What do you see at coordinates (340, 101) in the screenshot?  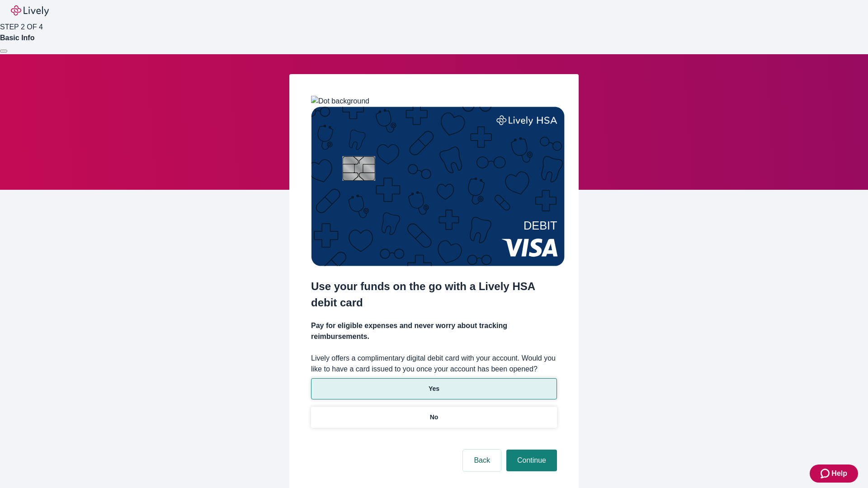 I see `img: Dot background` at bounding box center [340, 101].